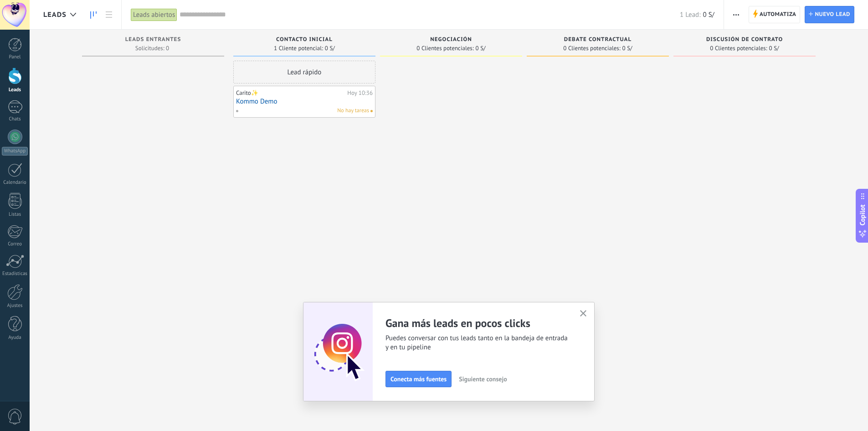 The width and height of the screenshot is (868, 431). What do you see at coordinates (15, 273) in the screenshot?
I see `div: Estadísticas` at bounding box center [15, 273].